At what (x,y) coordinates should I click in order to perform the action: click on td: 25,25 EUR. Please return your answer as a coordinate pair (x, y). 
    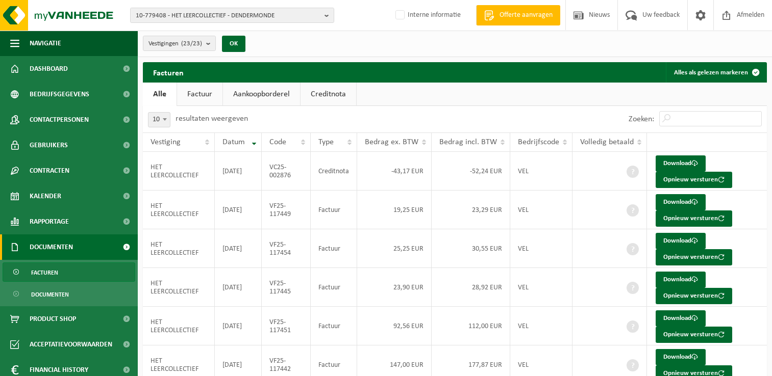
    Looking at the image, I should click on (394, 249).